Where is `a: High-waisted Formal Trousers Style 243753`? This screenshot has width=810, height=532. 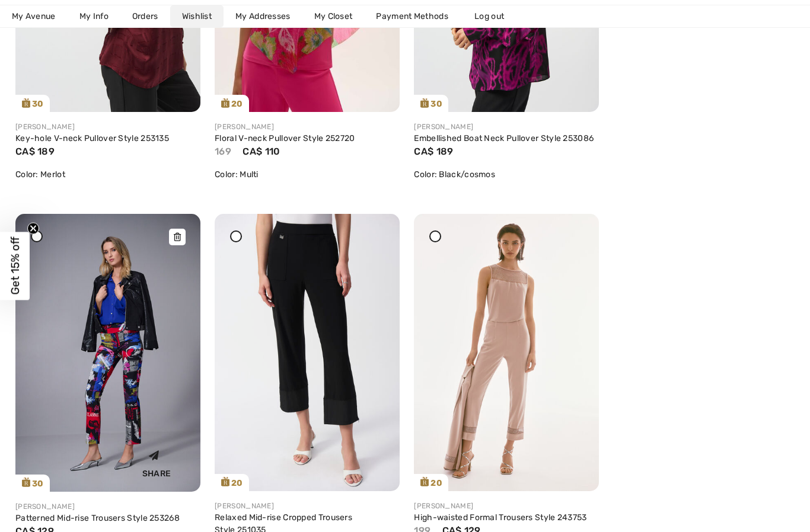
a: High-waisted Formal Trousers Style 243753 is located at coordinates (500, 517).